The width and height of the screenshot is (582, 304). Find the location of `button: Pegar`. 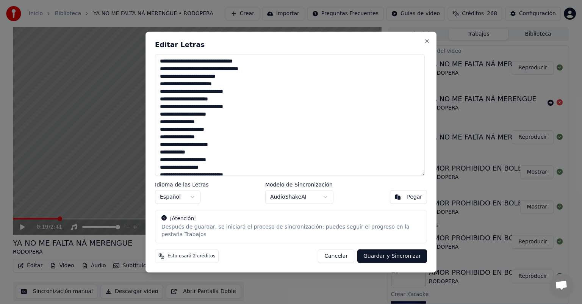

button: Pegar is located at coordinates (408, 197).